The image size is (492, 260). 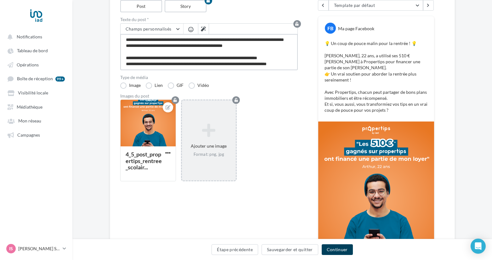 I want to click on div: Images du post, so click(x=209, y=96).